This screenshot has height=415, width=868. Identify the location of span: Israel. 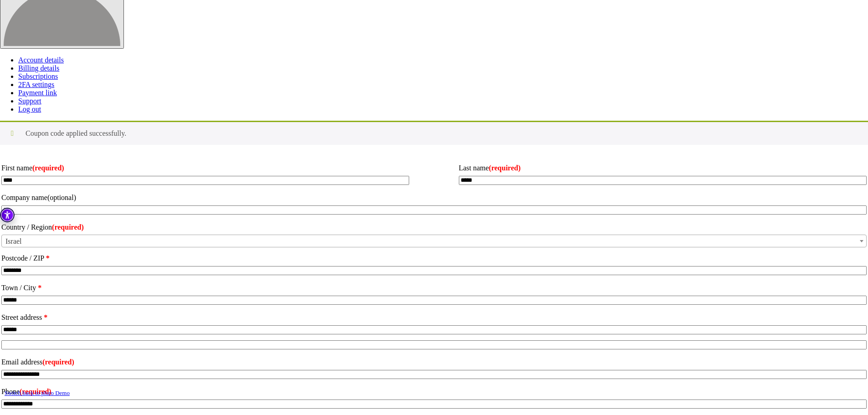
(434, 241).